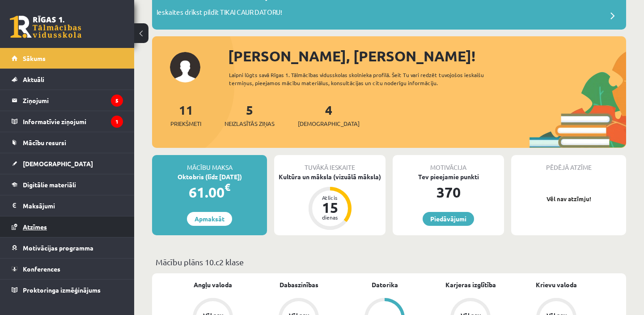  Describe the element at coordinates (73, 205) in the screenshot. I see `legend: Maksājumi` at that location.